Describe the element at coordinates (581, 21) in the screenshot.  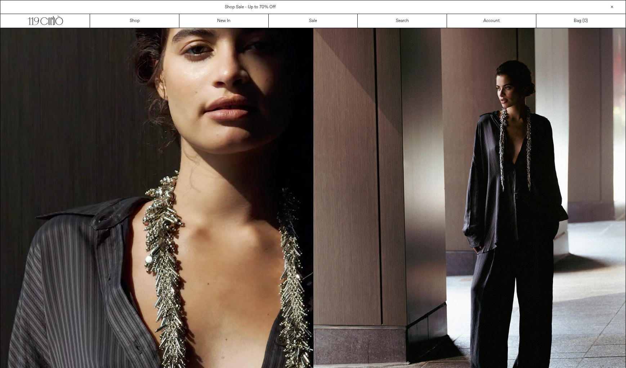
I see `a: Bag ()` at that location.